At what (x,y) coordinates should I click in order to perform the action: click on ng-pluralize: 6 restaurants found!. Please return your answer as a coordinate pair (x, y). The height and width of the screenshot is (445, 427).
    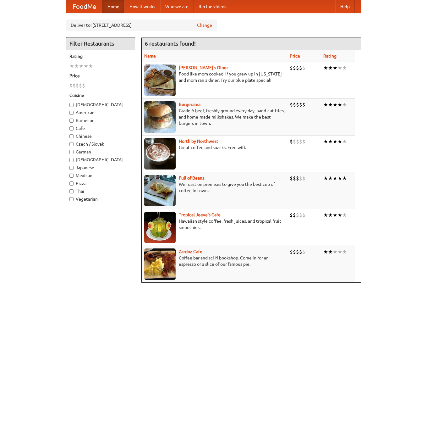
    Looking at the image, I should click on (170, 43).